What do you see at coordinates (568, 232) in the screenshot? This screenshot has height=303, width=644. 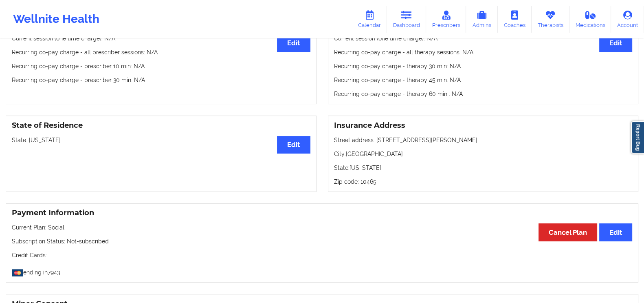 I see `button: Cancel Plan` at bounding box center [568, 232].